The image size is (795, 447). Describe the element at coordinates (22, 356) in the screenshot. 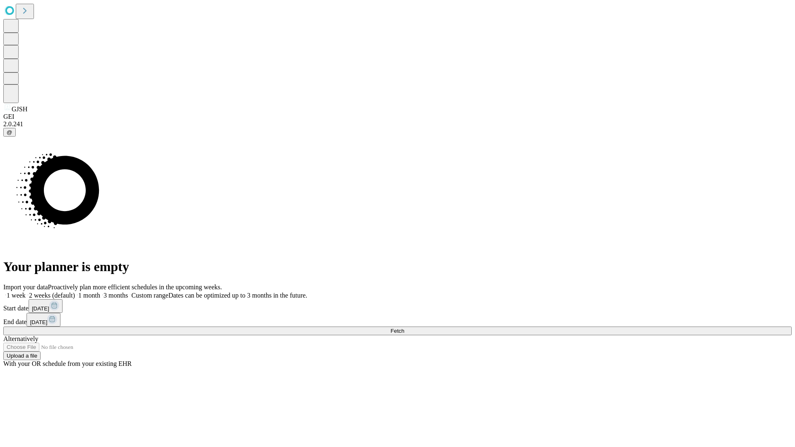

I see `button: Upload a file` at that location.